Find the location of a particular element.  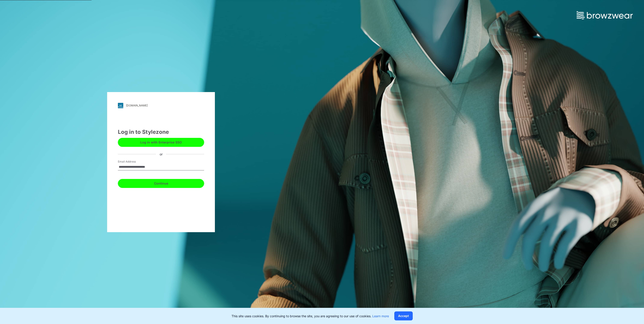

div: or is located at coordinates (161, 154).